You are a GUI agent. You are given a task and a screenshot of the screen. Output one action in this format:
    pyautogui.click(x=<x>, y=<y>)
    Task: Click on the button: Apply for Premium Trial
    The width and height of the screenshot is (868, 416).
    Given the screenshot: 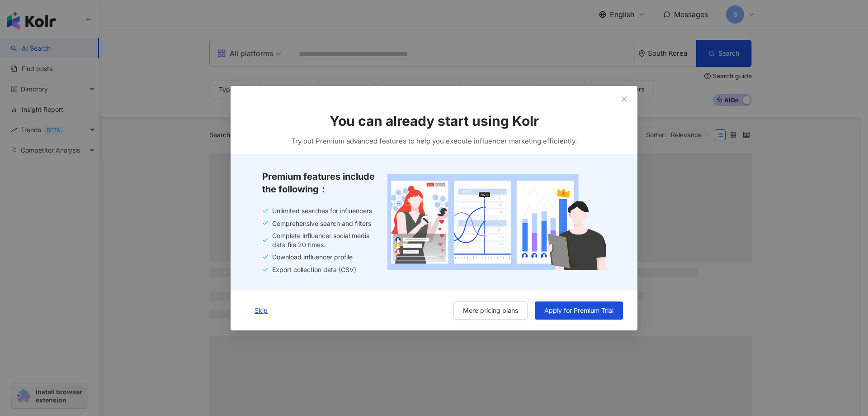 What is the action you would take?
    pyautogui.click(x=578, y=310)
    